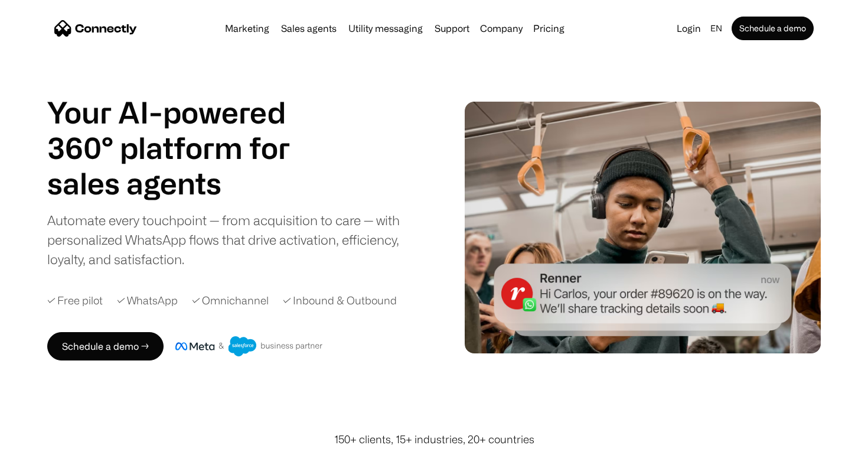 The width and height of the screenshot is (868, 458). Describe the element at coordinates (184, 130) in the screenshot. I see `h1: Your AI-powered 360° platform for` at that location.